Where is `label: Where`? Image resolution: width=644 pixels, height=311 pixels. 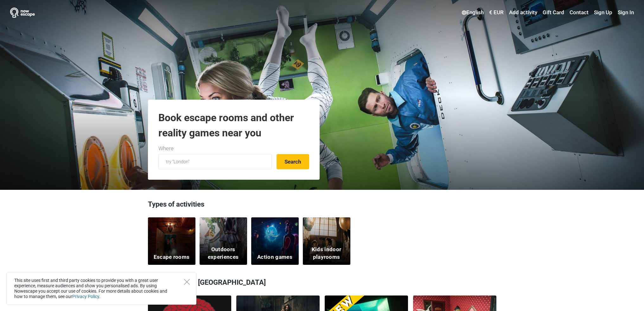
label: Where is located at coordinates (166, 149).